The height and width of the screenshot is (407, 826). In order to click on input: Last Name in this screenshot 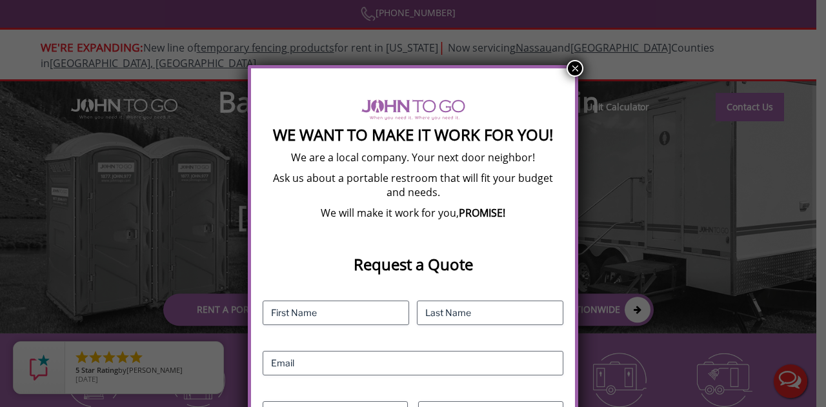, I will do `click(490, 313)`.